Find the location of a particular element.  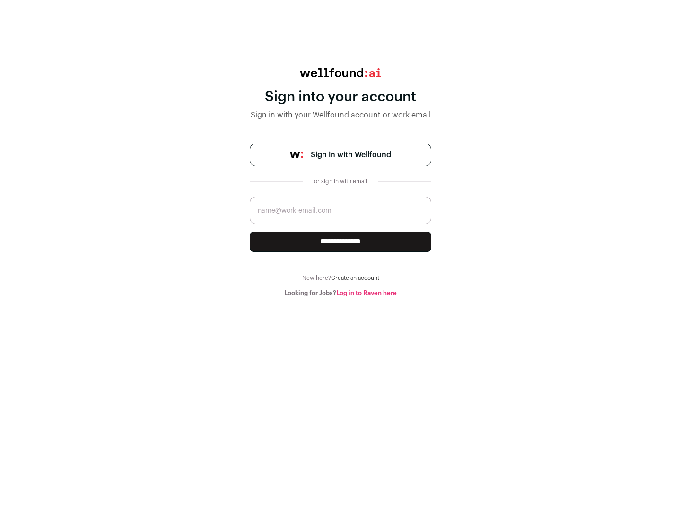

a: Create an account is located at coordinates (355, 278).